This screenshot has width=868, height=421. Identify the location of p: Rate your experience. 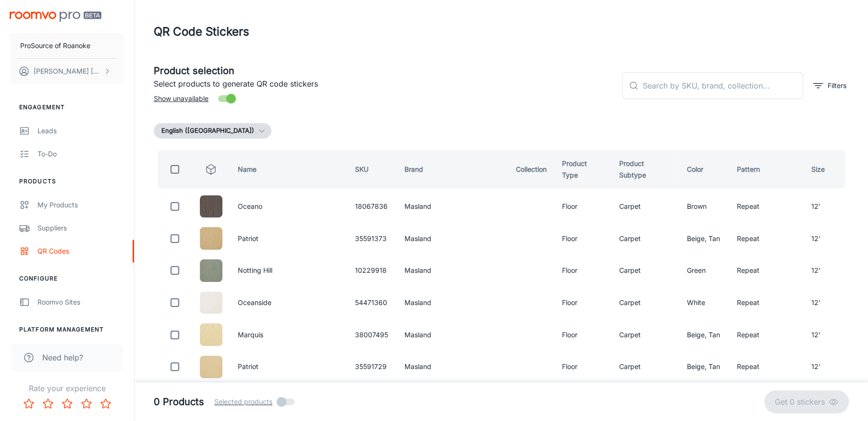
(67, 388).